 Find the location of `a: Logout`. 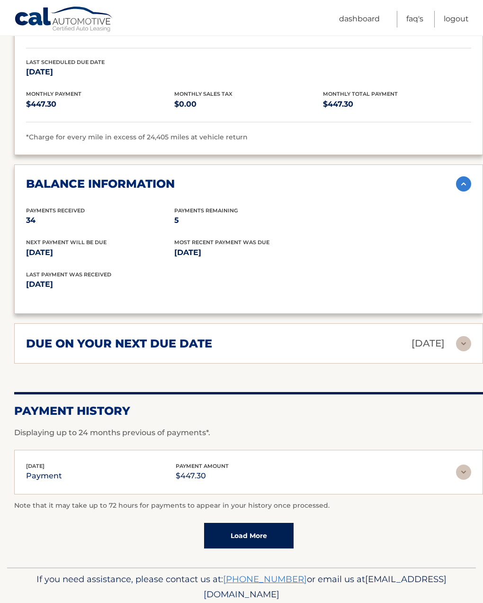

a: Logout is located at coordinates (456, 19).